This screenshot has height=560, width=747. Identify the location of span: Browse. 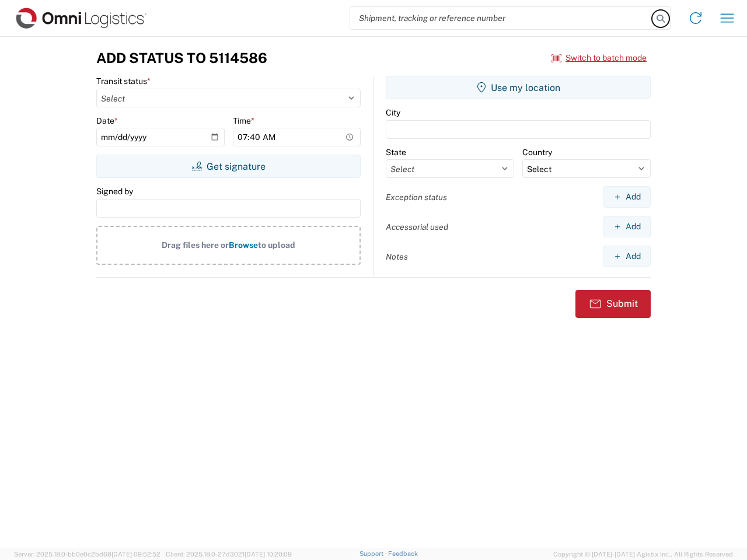
(243, 245).